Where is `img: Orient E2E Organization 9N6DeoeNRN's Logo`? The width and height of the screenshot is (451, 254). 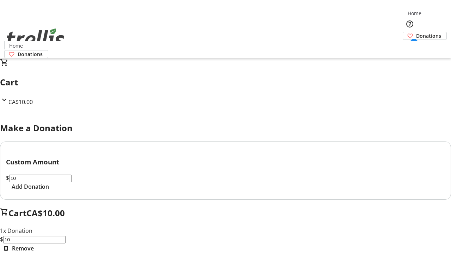
img: Orient E2E Organization 9N6DeoeNRN's Logo is located at coordinates (36, 38).